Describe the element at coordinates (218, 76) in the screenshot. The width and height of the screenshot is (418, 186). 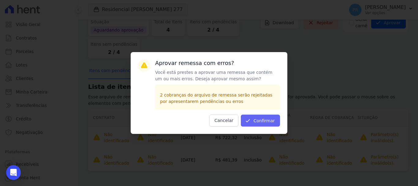
I see `p: Você está prestes a aprovar uma remessa que contém um ou mais erros. Deseja aprovar mesmo assim?` at that location.